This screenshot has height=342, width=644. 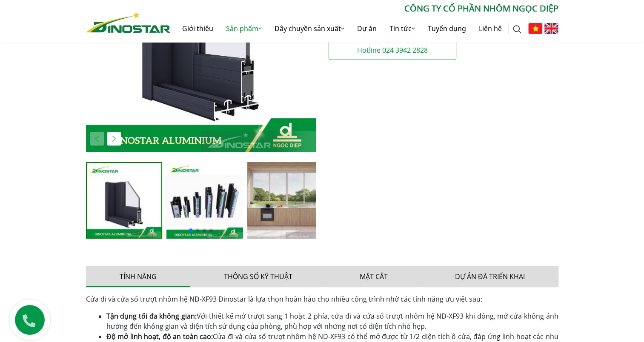 What do you see at coordinates (551, 28) in the screenshot?
I see `img: English` at bounding box center [551, 28].